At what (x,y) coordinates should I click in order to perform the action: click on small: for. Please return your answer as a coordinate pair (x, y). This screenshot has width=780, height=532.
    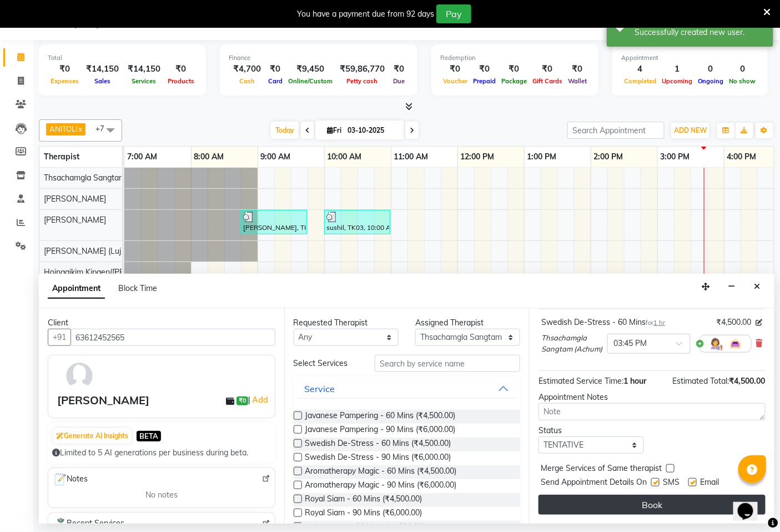
    Looking at the image, I should click on (655, 322).